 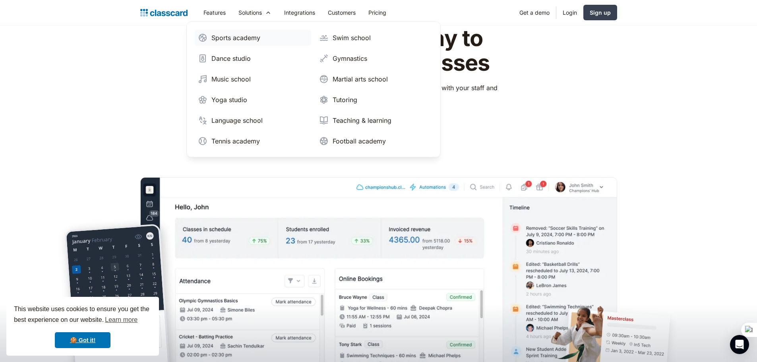 I want to click on a: Tennis academy, so click(x=253, y=141).